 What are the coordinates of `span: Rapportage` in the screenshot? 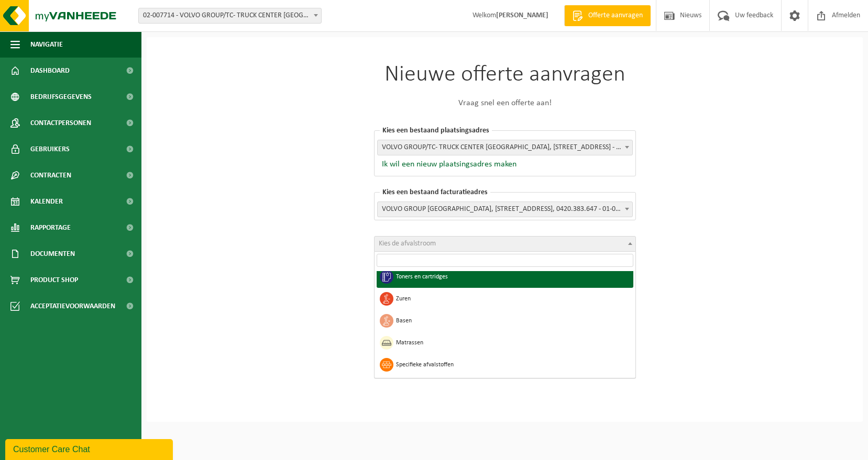 It's located at (50, 228).